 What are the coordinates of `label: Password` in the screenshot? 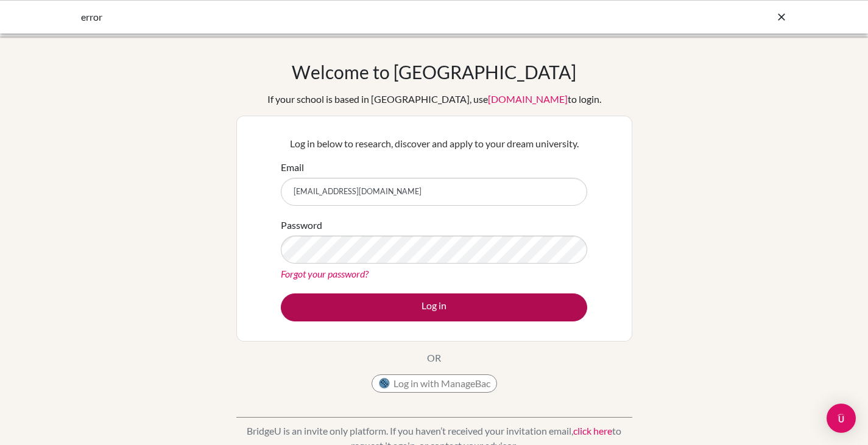 It's located at (302, 226).